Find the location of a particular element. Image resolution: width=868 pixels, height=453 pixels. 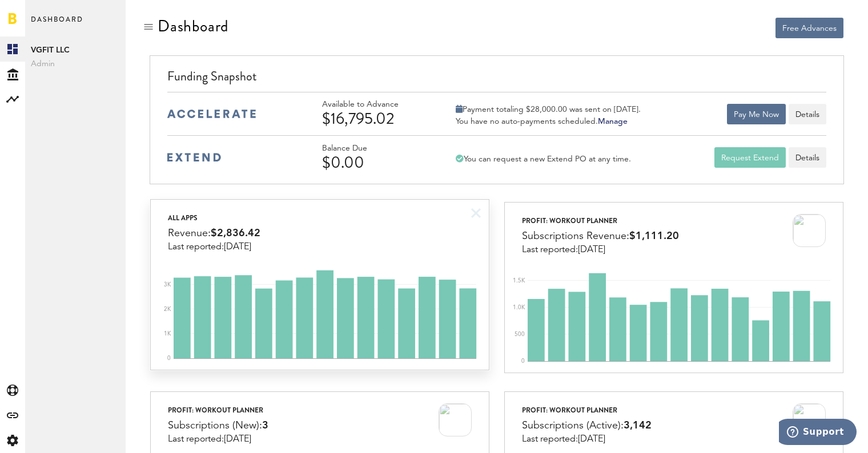

div: $16,795.02 is located at coordinates (376, 118).